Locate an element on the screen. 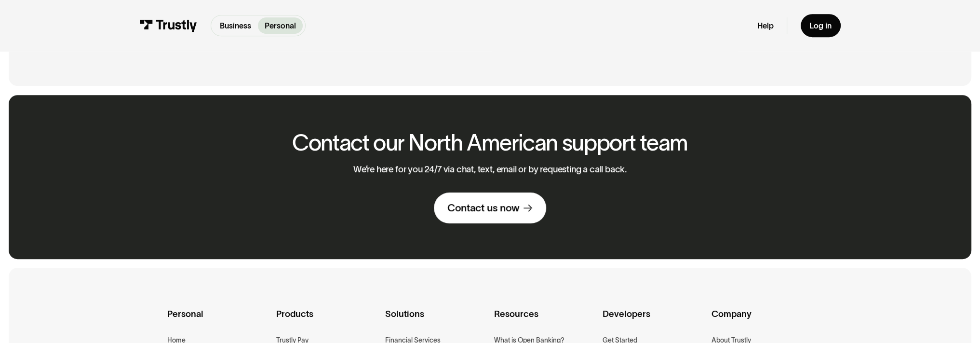 Image resolution: width=980 pixels, height=343 pixels. a: Business is located at coordinates (236, 25).